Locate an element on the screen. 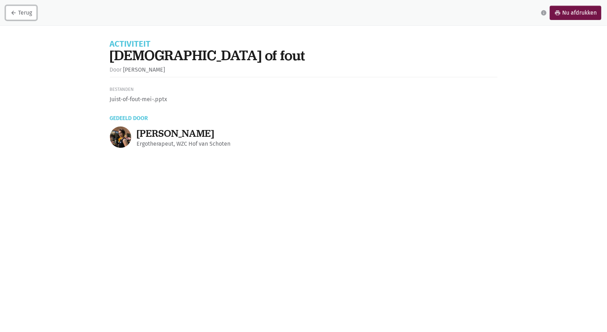 The image size is (607, 332). a: arrow_backTerug is located at coordinates (21, 13).